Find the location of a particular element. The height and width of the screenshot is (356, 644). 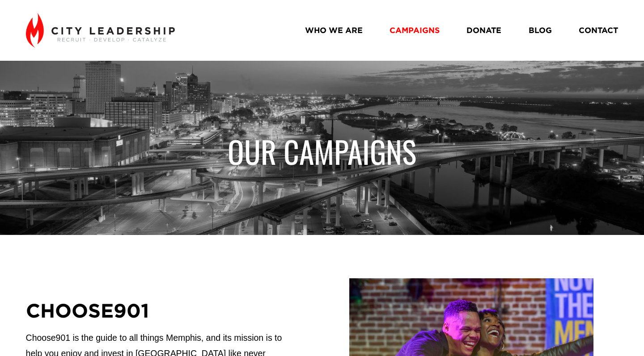

a: City Leadership - Recruit. Develop. Catalyze. is located at coordinates (100, 30).